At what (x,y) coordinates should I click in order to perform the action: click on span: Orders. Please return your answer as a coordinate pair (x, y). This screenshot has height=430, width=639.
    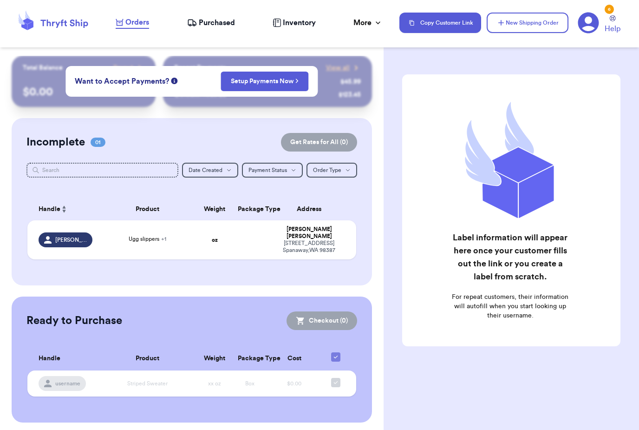
    Looking at the image, I should click on (137, 22).